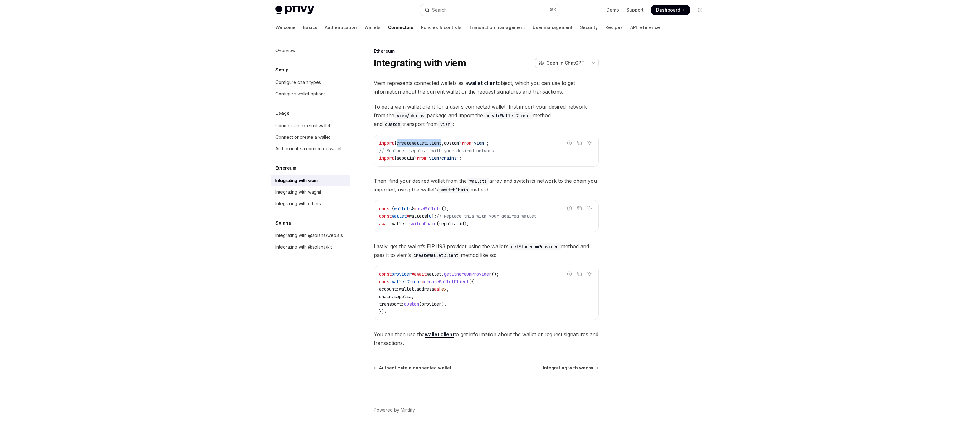 This screenshot has height=425, width=980. I want to click on button: Toggle dark mode, so click(699, 10).